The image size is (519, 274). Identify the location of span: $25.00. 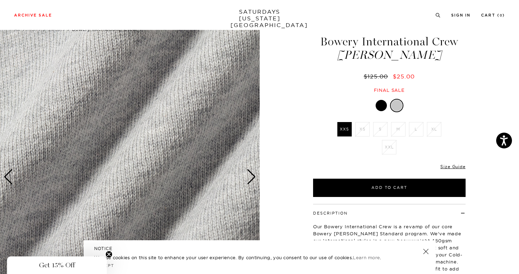
(404, 76).